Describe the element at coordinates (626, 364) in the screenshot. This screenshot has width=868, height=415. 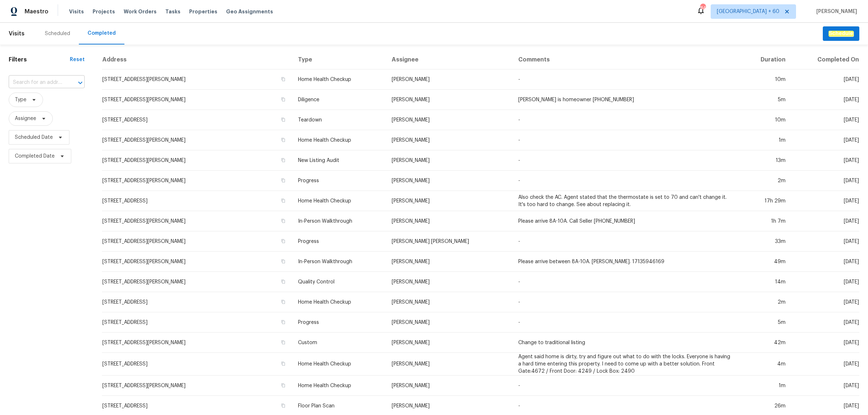
I see `td: Agent said home is dirty, try and figure out what to do with the locks. Everyone is having a hard...` at that location.